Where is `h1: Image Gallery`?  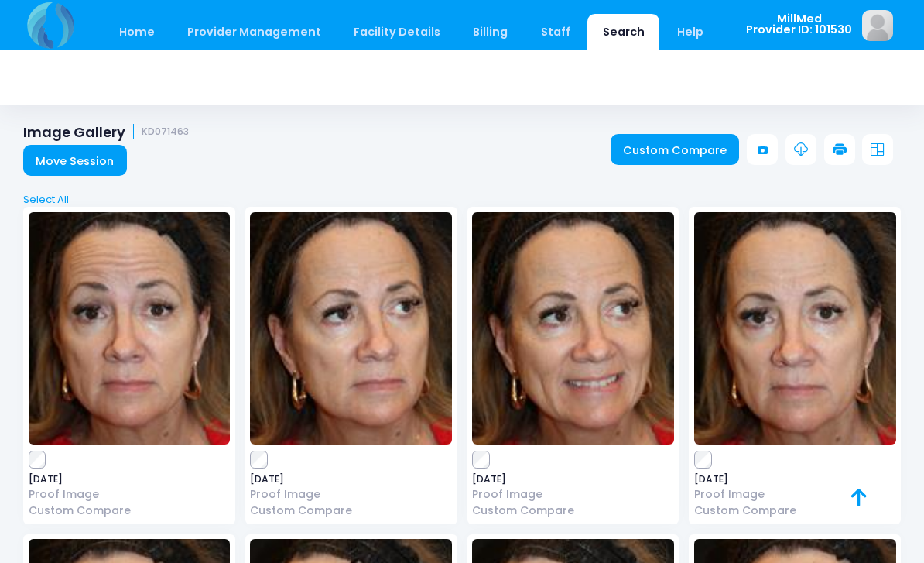
h1: Image Gallery is located at coordinates (106, 131).